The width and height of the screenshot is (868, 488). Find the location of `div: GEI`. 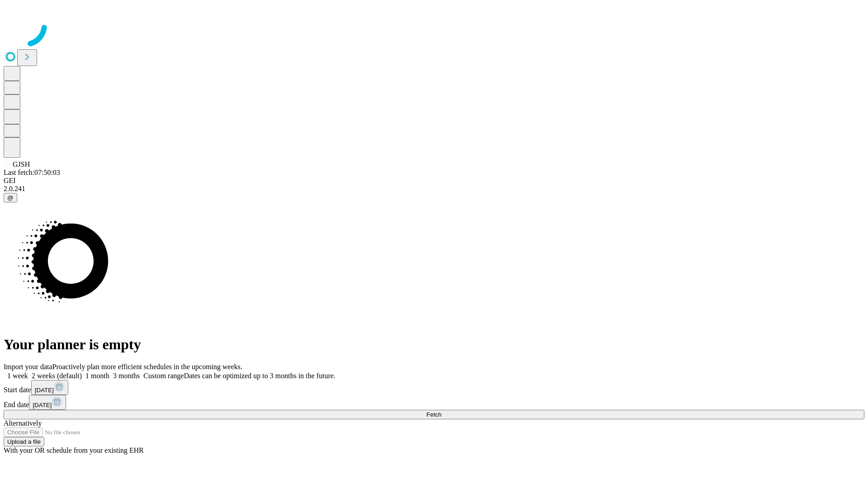

div: GEI is located at coordinates (434, 181).